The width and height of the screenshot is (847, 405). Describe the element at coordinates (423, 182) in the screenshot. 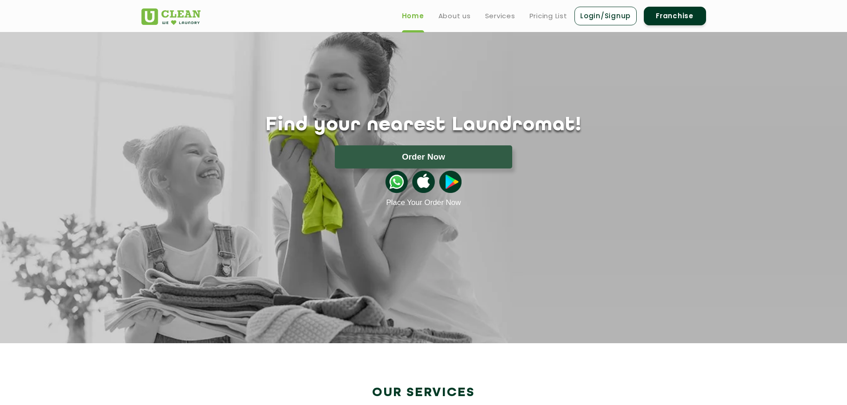

I see `img: apple-icon.png` at that location.